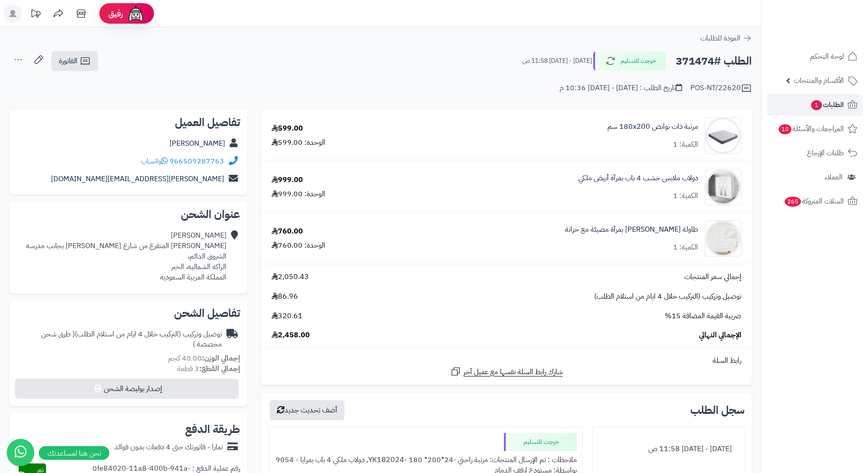 The width and height of the screenshot is (868, 473). What do you see at coordinates (793, 202) in the screenshot?
I see `span: 265` at bounding box center [793, 202].